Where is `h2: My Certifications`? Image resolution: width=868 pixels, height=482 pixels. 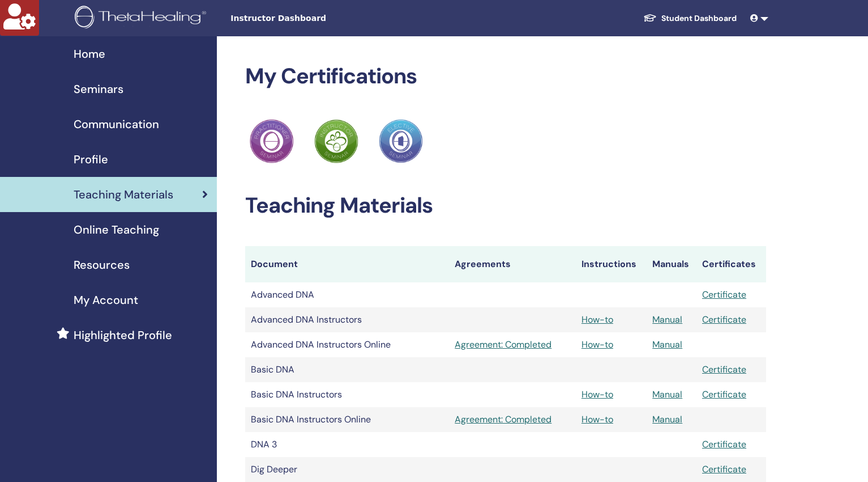 h2: My Certifications is located at coordinates (506, 77).